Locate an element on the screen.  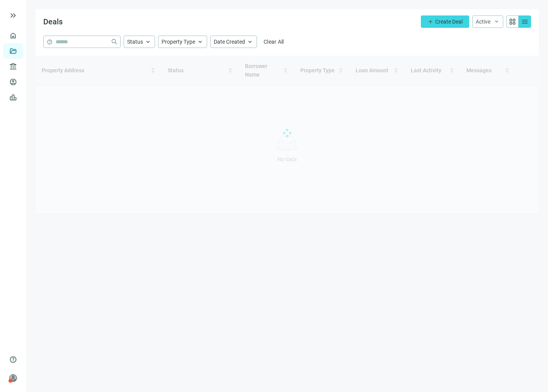
span: add is located at coordinates (431, 22).